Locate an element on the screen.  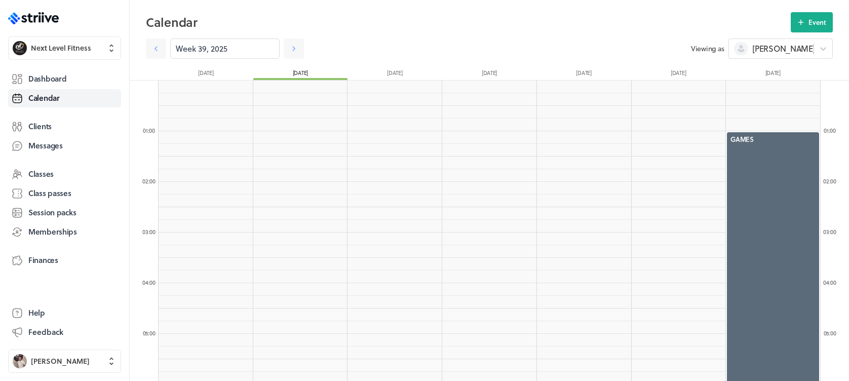
span: Classes is located at coordinates (41, 174).